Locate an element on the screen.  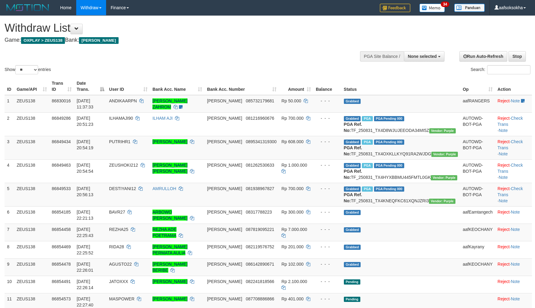
label: Show entries is located at coordinates (28, 70).